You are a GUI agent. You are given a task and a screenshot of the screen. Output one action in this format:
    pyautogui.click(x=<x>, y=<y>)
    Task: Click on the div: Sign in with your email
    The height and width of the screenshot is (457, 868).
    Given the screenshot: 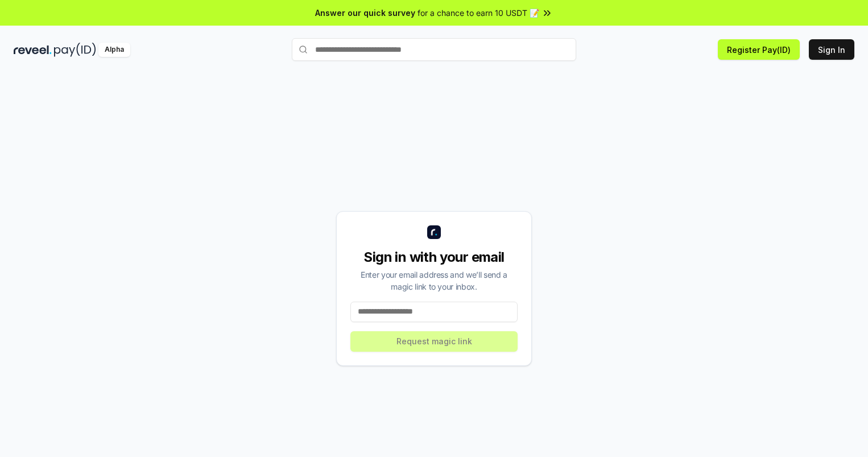 What is the action you would take?
    pyautogui.click(x=434, y=257)
    